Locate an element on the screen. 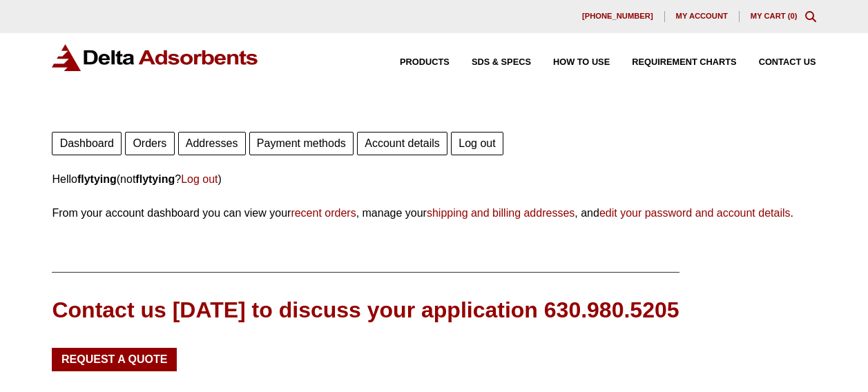 Image resolution: width=868 pixels, height=392 pixels. a: Payment methods is located at coordinates (301, 143).